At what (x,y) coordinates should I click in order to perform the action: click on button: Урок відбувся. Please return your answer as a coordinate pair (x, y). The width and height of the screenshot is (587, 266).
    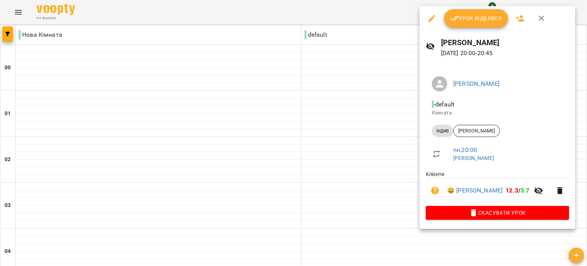
    Looking at the image, I should click on (476, 18).